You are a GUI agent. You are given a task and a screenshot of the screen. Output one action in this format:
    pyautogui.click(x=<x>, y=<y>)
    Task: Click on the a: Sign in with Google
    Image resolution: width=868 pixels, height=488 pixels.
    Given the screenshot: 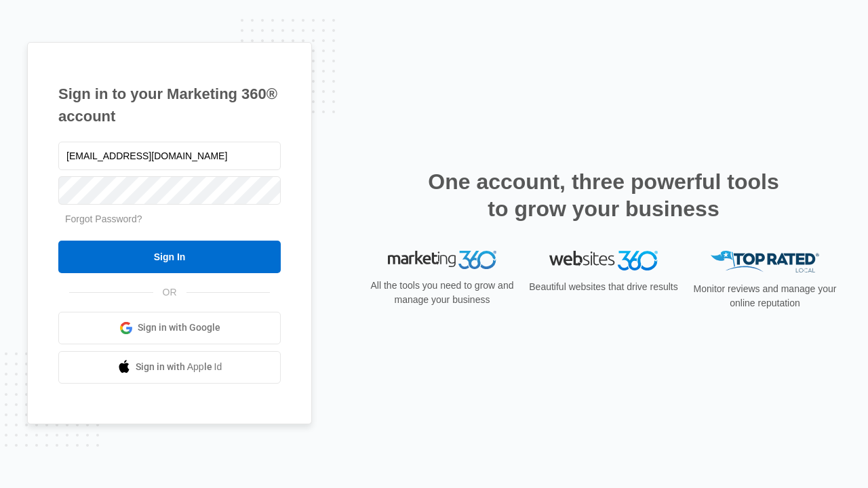 What is the action you would take?
    pyautogui.click(x=170, y=328)
    